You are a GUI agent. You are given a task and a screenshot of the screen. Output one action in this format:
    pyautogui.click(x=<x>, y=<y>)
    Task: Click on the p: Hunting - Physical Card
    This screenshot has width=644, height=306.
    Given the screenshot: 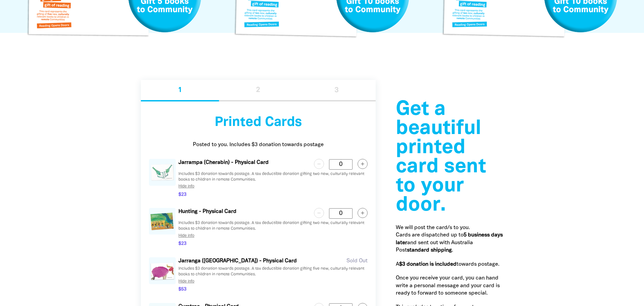 What is the action you would take?
    pyautogui.click(x=243, y=211)
    